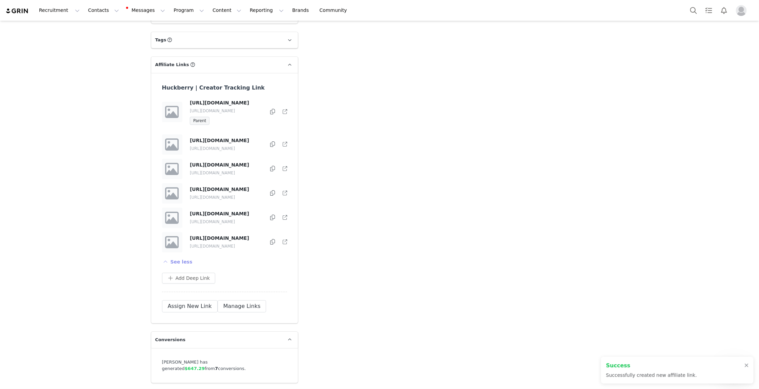 The image size is (759, 389). What do you see at coordinates (694, 10) in the screenshot?
I see `button: Search` at bounding box center [694, 10].